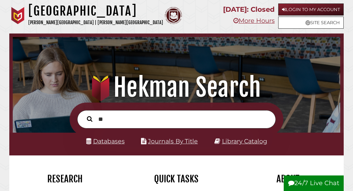 The height and width of the screenshot is (191, 353). What do you see at coordinates (288, 179) in the screenshot?
I see `h2: About` at bounding box center [288, 179].